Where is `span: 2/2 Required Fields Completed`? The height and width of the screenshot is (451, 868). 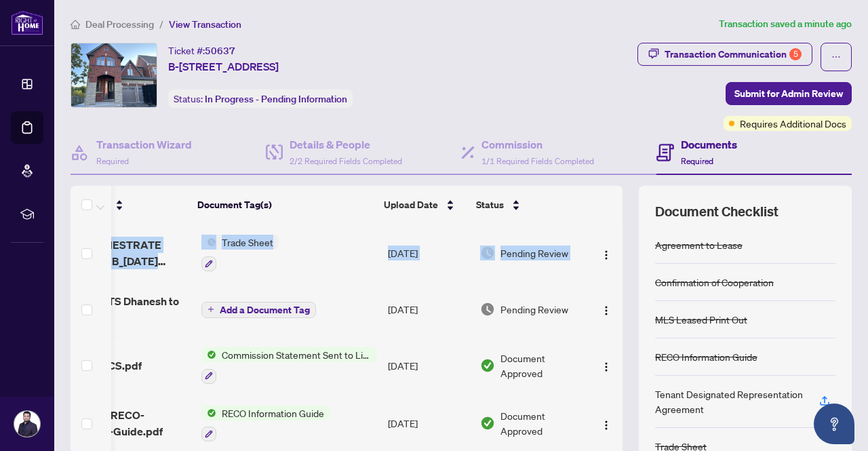
span: 2/2 Required Fields Completed is located at coordinates (346, 161).